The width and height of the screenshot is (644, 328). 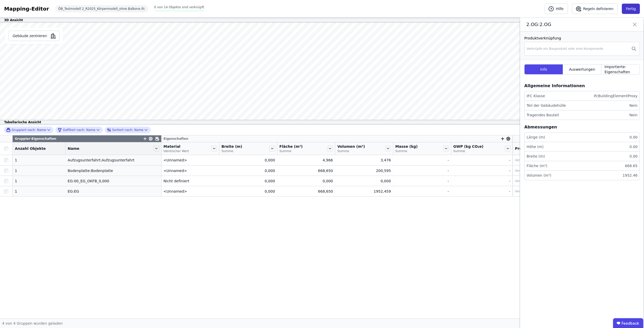 I want to click on span: Identischer Wert, so click(x=176, y=151).